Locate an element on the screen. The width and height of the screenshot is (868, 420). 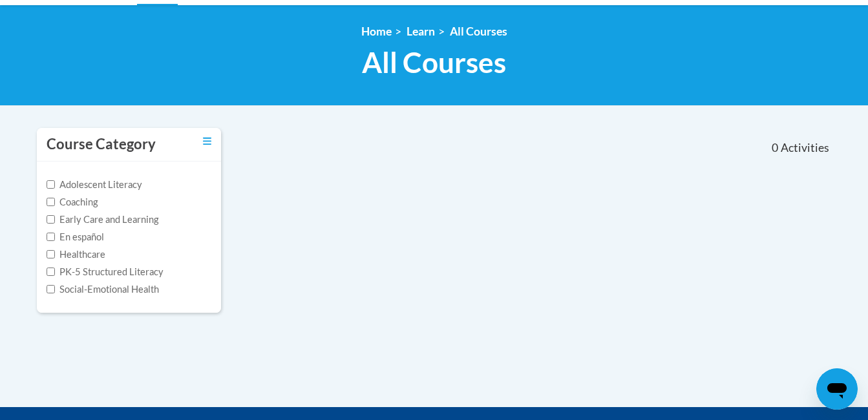
label: PK-5 Structured Literacy is located at coordinates (105, 272).